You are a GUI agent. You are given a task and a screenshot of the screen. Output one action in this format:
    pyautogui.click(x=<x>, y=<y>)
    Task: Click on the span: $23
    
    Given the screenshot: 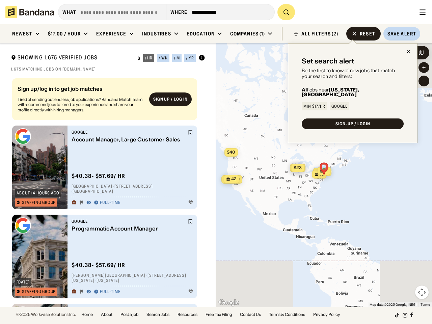 What is the action you would take?
    pyautogui.click(x=298, y=167)
    